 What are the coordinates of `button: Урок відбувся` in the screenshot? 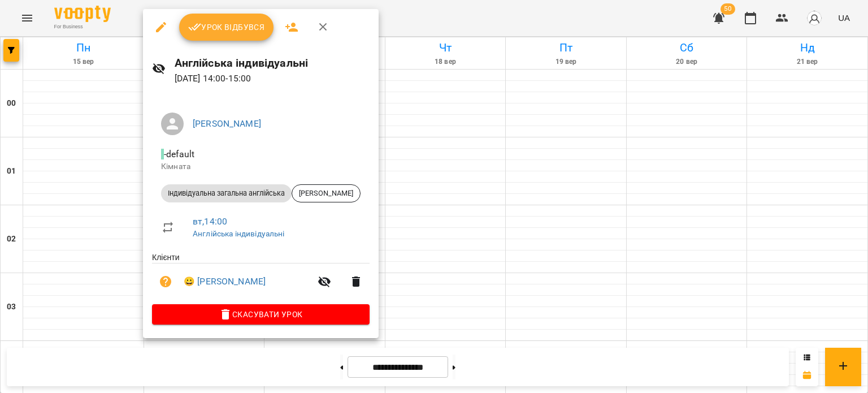 It's located at (227, 27).